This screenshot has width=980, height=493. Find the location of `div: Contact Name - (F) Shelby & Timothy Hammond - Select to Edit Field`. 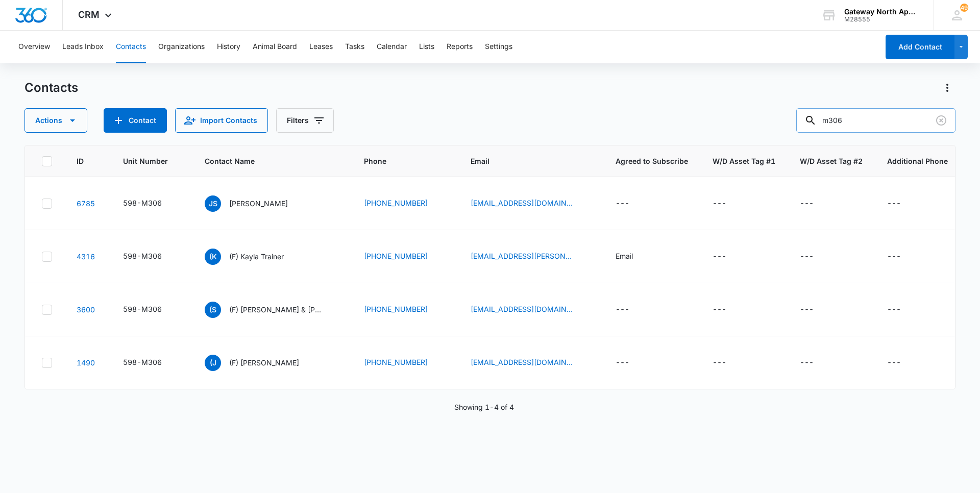

div: Contact Name - (F) Shelby & Timothy Hammond - Select to Edit Field is located at coordinates (272, 310).